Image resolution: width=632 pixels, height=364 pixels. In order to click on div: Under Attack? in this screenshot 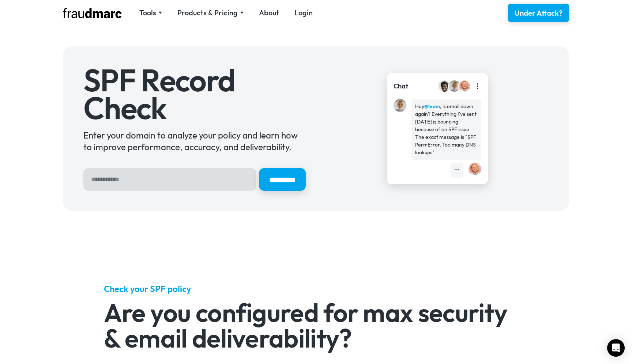, I will do `click(538, 13)`.